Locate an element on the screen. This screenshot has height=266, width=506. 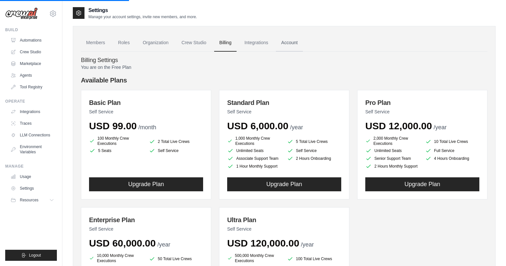
h3: Standard Plan is located at coordinates (284, 103).